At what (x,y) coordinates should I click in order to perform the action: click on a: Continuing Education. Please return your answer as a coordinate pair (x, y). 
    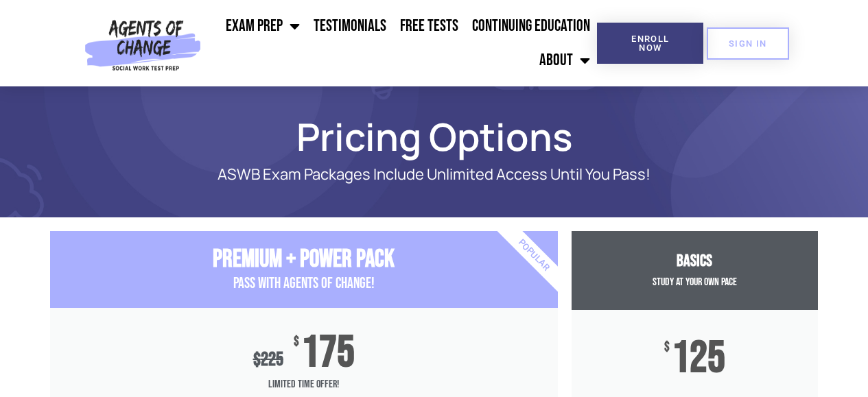
    Looking at the image, I should click on (531, 26).